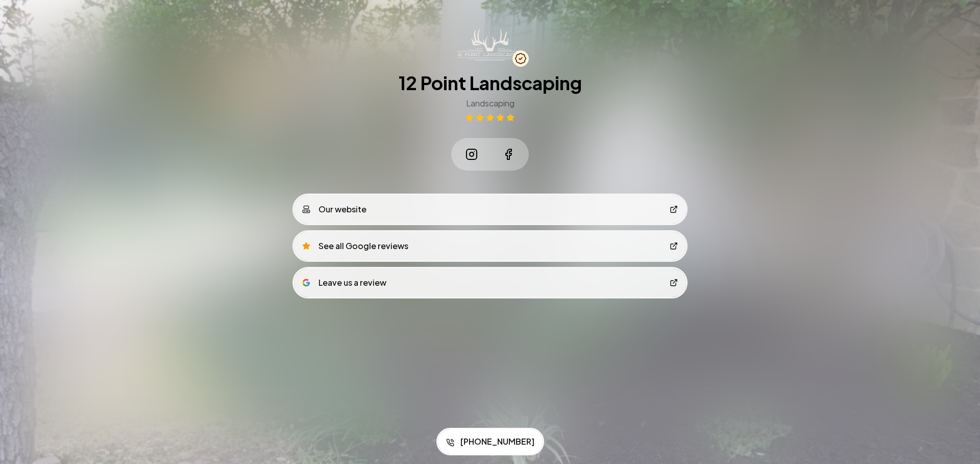 The height and width of the screenshot is (464, 980). I want to click on a: Our website, so click(490, 210).